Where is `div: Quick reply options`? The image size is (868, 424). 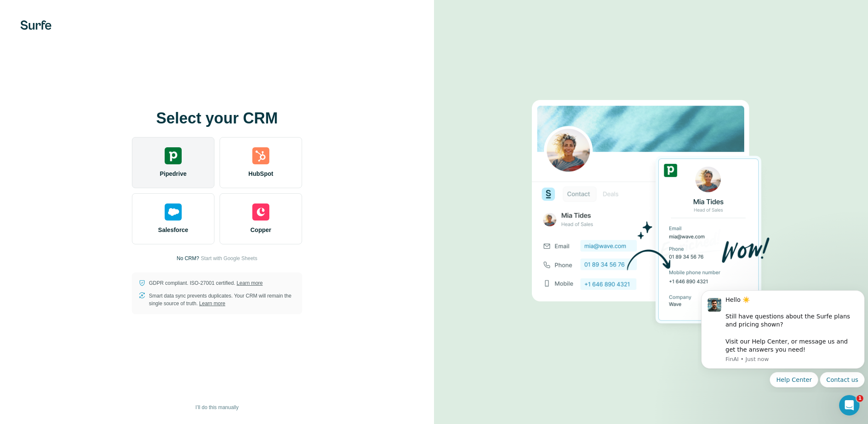 div: Quick reply options is located at coordinates (85, 97).